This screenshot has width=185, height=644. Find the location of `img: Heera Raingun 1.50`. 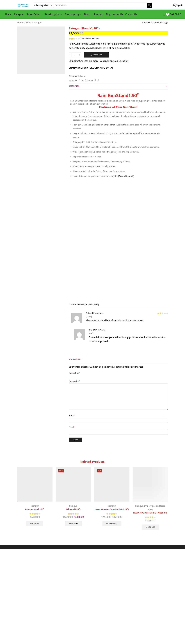

img: Heera Raingun 1.50 is located at coordinates (73, 485).